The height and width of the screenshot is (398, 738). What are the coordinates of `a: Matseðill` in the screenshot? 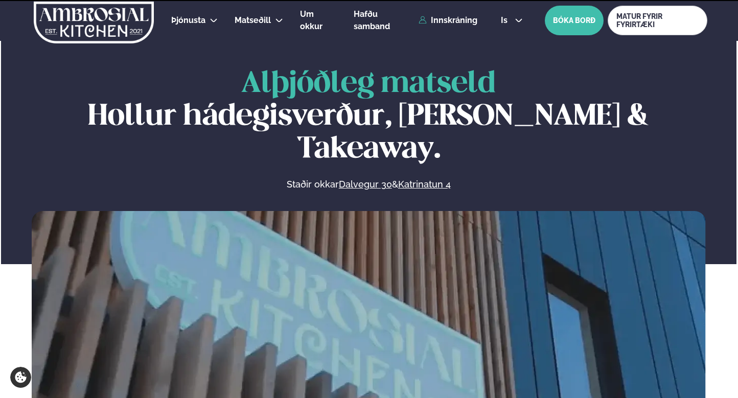 It's located at (252, 20).